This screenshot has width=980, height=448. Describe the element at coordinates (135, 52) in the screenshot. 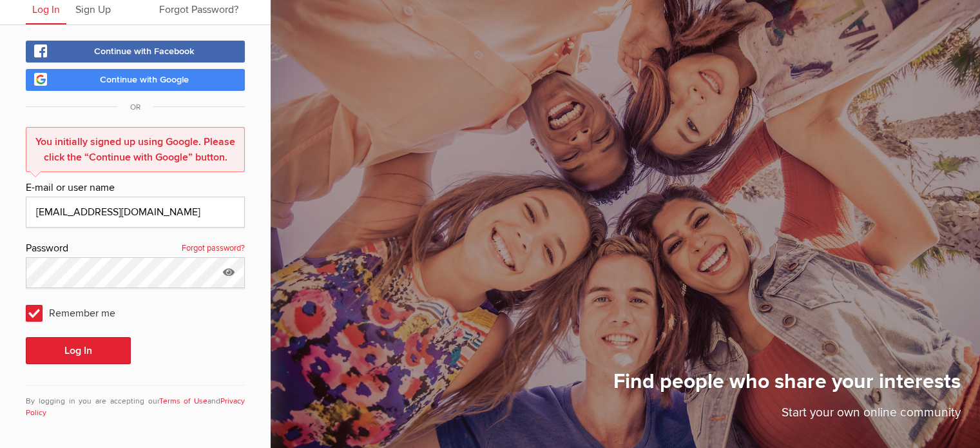

I see `a: Continue with Facebook` at that location.